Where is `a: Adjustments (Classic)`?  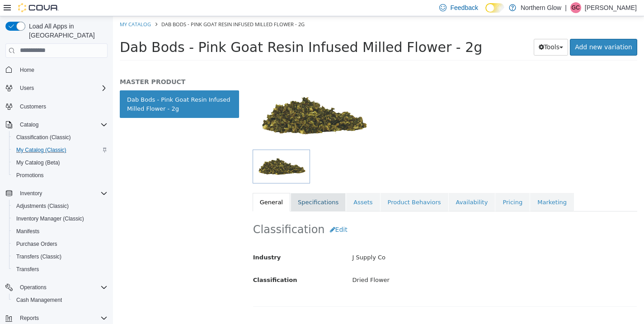 a: Adjustments (Classic) is located at coordinates (42, 206).